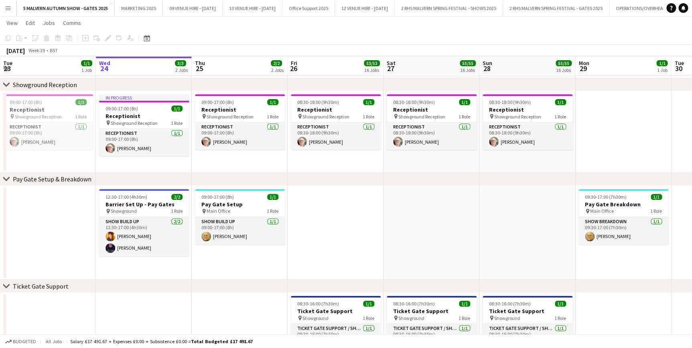  Describe the element at coordinates (240, 122) in the screenshot. I see `app-job-card: 09:00-17:00 (8h)1/1Receptionist Showground Reception1 RoleReceptionist1/109:00-17:00 (8h)[PERSON_...` at that location.